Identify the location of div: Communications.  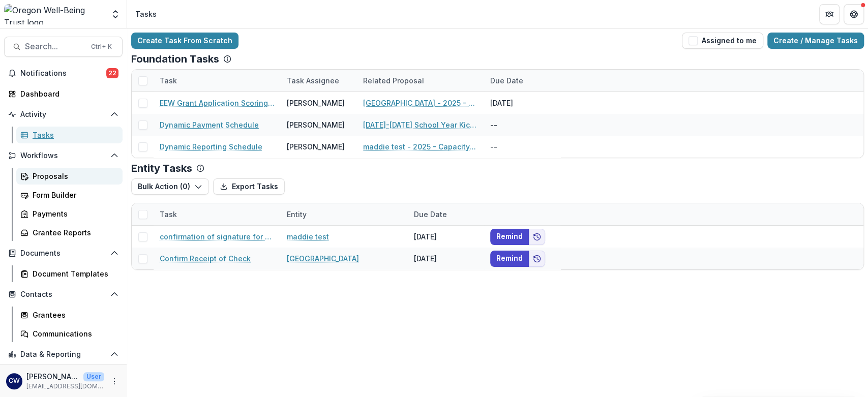
(73, 334).